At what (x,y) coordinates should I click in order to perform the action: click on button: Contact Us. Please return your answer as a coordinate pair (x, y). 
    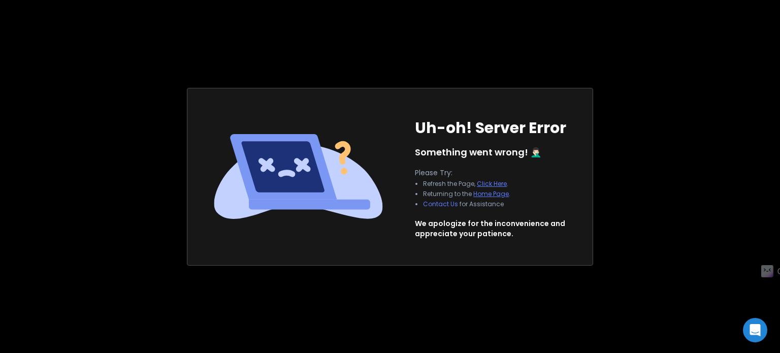
    Looking at the image, I should click on (440, 204).